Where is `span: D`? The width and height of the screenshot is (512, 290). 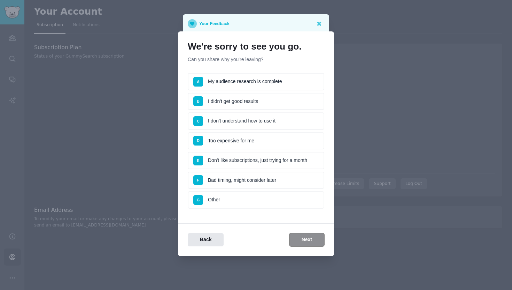
span: D is located at coordinates (198, 140).